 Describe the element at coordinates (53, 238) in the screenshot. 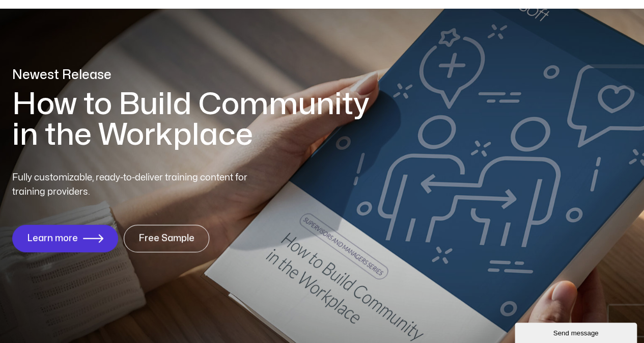

I see `span: Learn more` at that location.